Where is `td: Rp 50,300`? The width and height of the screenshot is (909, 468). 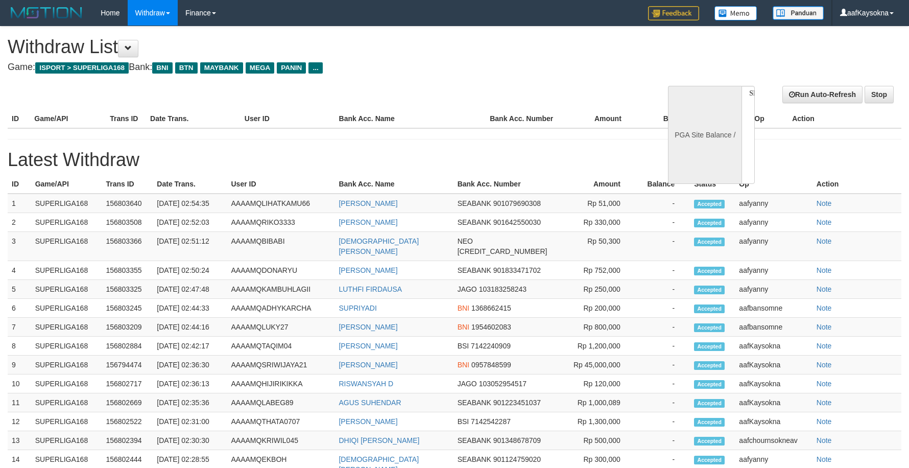 td: Rp 50,300 is located at coordinates (601, 246).